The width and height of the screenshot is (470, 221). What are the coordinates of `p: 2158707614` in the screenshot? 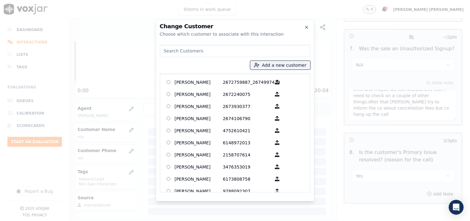 It's located at (247, 154).